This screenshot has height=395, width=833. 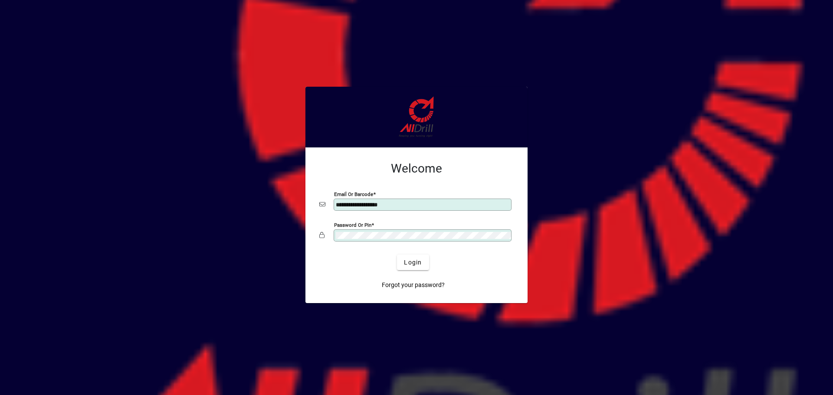 I want to click on h2: Welcome, so click(x=417, y=169).